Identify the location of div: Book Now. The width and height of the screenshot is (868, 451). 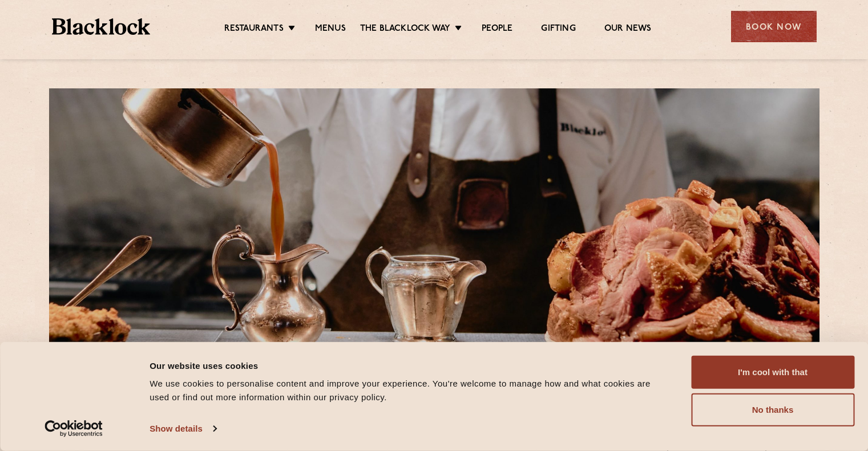
(774, 26).